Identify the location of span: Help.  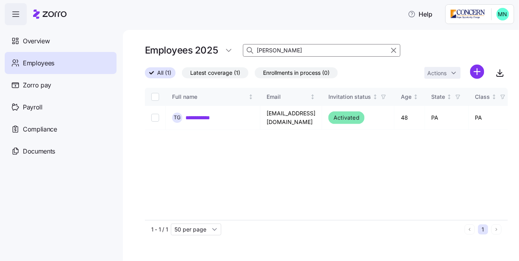
(420, 14).